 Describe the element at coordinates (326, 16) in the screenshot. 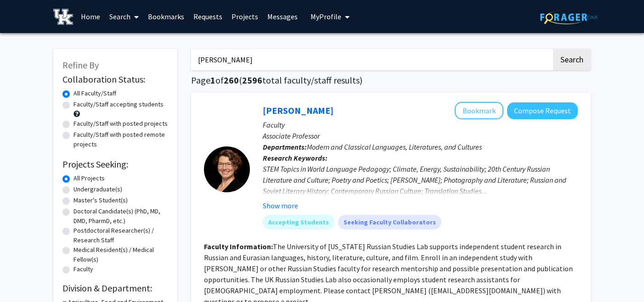

I see `span: My Profile` at that location.